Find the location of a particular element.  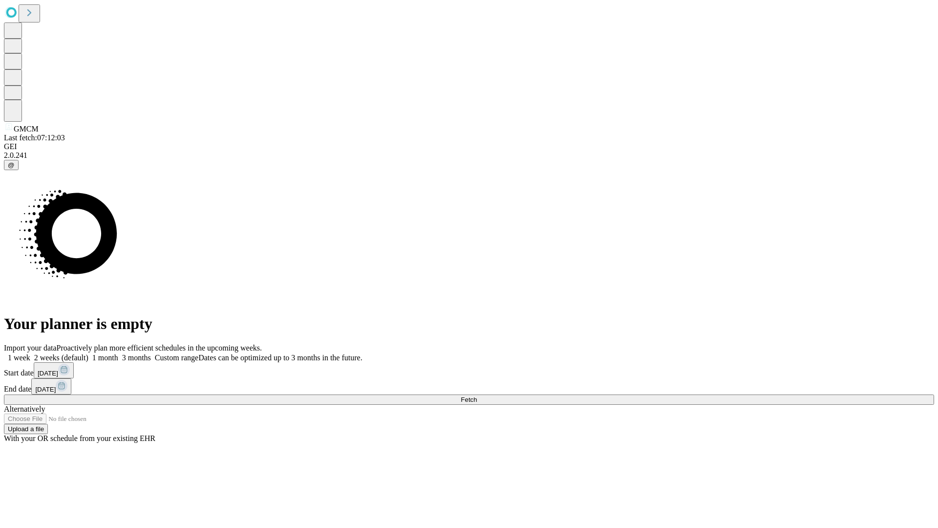

span: 3 months is located at coordinates (136, 357).